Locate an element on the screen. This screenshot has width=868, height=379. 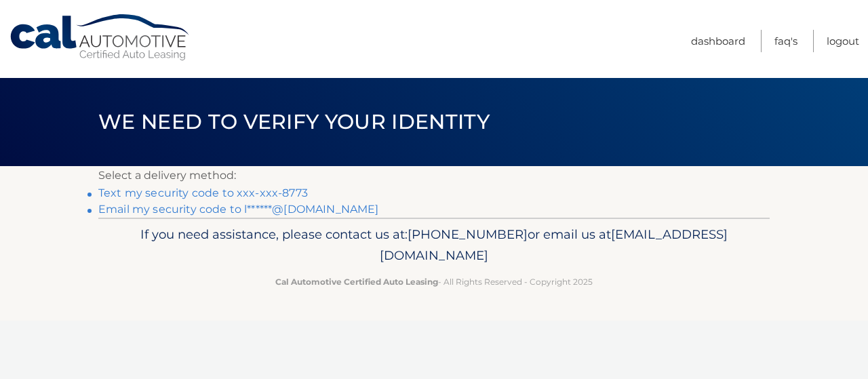
a: Logout is located at coordinates (843, 41).